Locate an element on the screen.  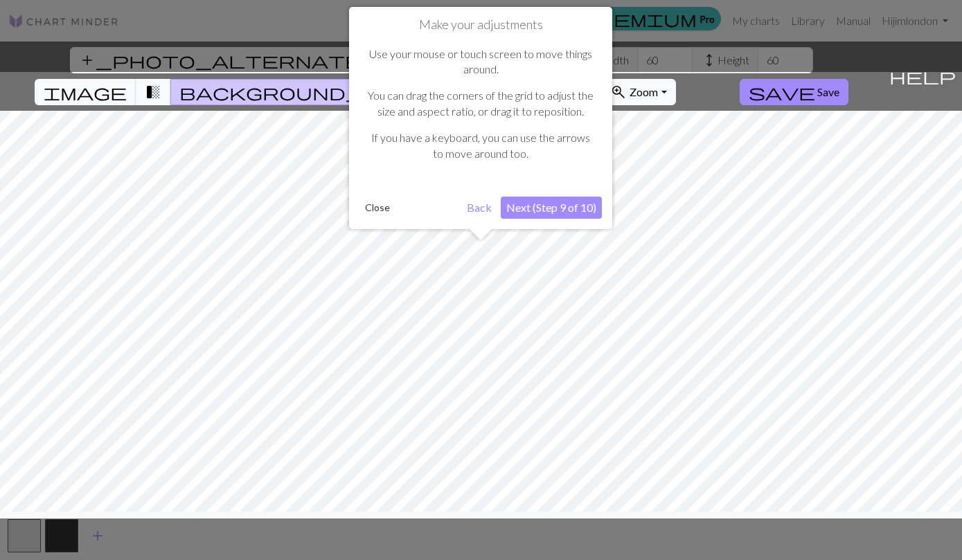
button: Back is located at coordinates (479, 208).